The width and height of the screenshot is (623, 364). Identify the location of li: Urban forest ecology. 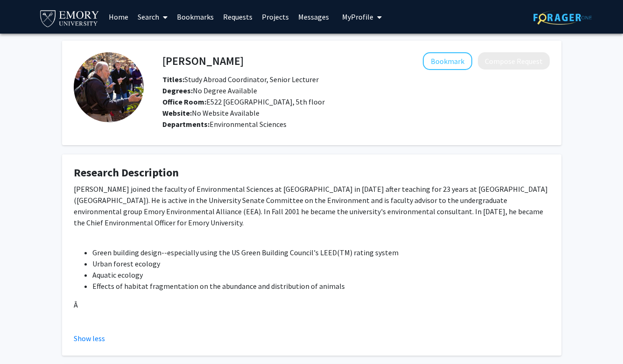
(321, 263).